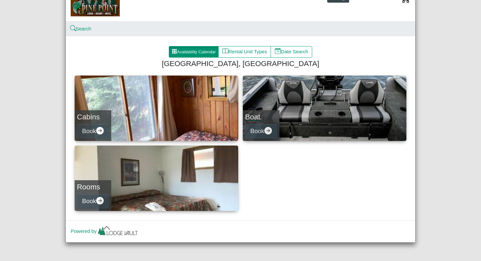 This screenshot has width=481, height=261. Describe the element at coordinates (118, 231) in the screenshot. I see `img: lv-small.ca335149.png` at that location.